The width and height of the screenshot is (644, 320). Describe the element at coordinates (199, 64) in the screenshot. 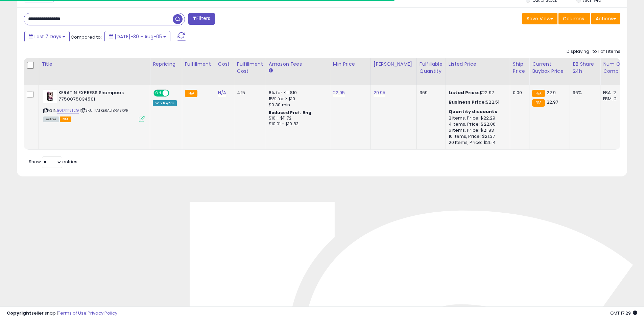

I see `div: Fulfillment` at that location.